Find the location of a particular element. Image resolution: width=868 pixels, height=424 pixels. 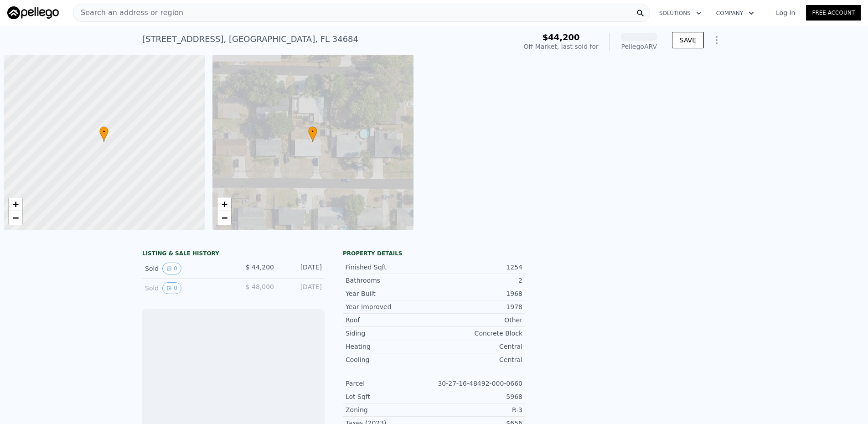

a: Free Account is located at coordinates (833, 13).